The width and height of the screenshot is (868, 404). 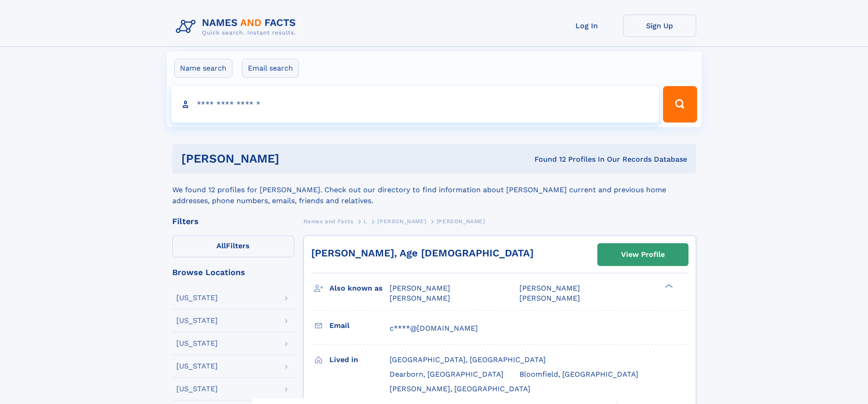 I want to click on a: L, so click(x=366, y=221).